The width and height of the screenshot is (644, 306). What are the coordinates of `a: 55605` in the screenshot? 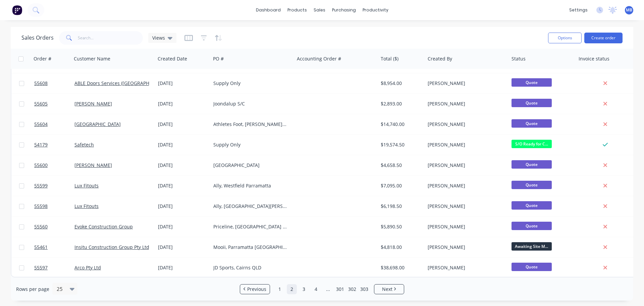 It's located at (54, 104).